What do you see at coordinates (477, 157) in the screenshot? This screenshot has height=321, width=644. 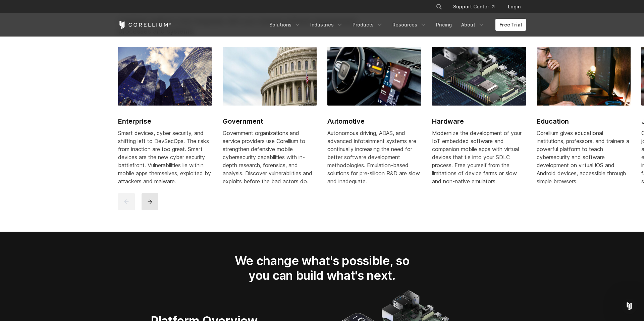 I see `span: Modernize the development of your IoT embedded software and companion mobile apps with virtual de...` at bounding box center [477, 157].